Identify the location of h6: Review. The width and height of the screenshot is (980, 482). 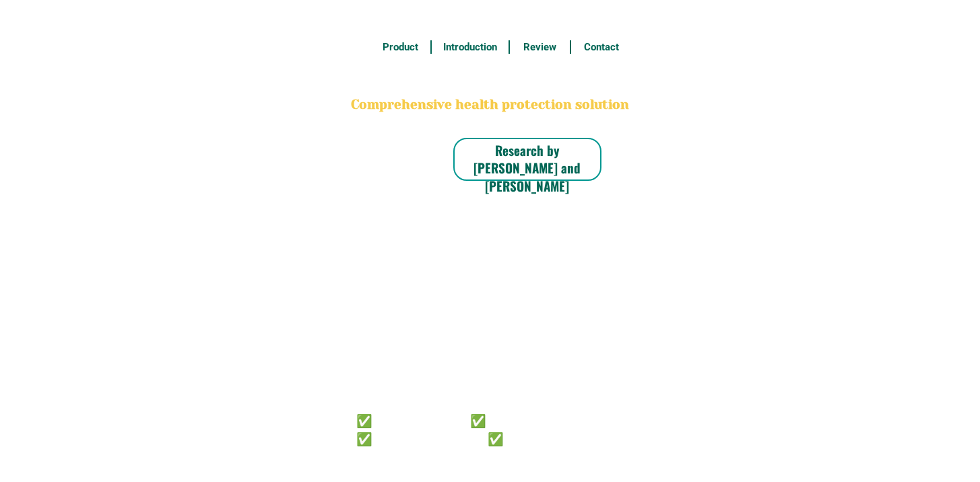
(540, 47).